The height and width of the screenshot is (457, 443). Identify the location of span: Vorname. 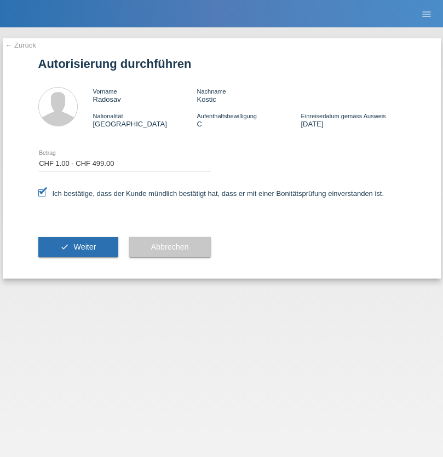
(105, 91).